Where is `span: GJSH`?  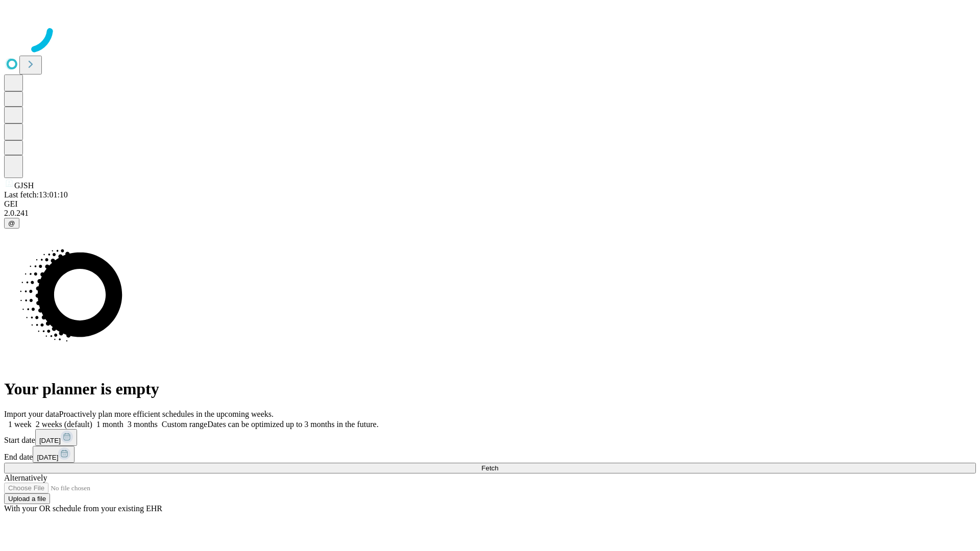 span: GJSH is located at coordinates (24, 185).